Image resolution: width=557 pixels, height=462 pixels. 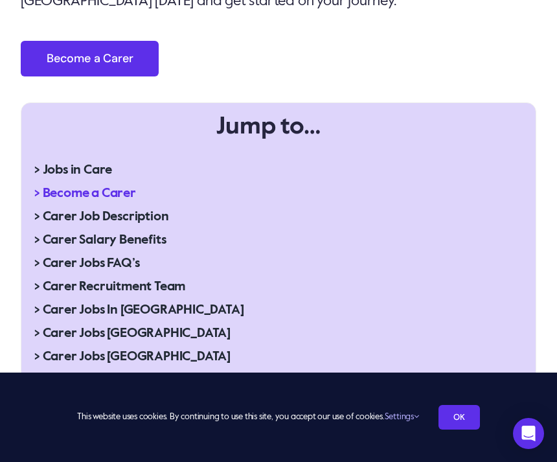 What do you see at coordinates (268, 287) in the screenshot?
I see `a: > Carer Recruitment Team` at bounding box center [268, 287].